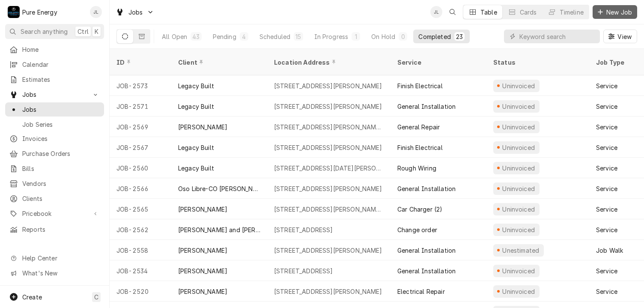  Describe the element at coordinates (453, 12) in the screenshot. I see `button: Open search` at that location.